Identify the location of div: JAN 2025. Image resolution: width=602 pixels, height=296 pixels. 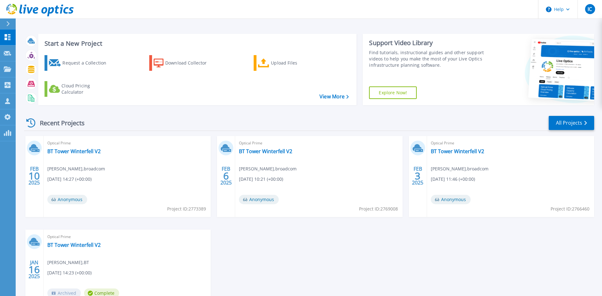
(34, 269).